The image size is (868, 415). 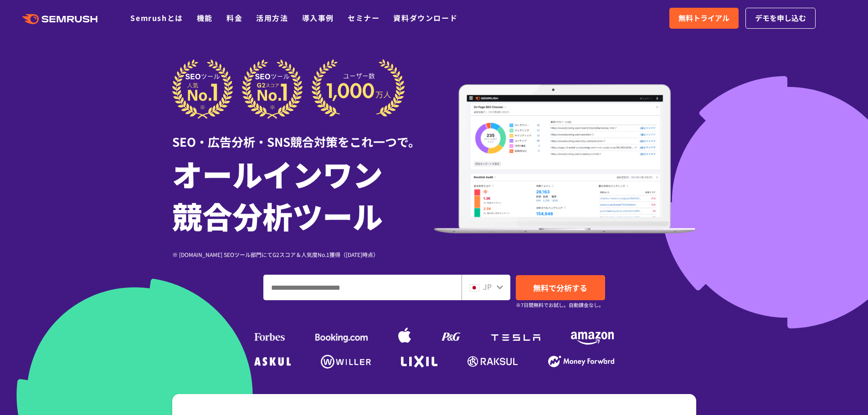 I want to click on span: 無料トライアル, so click(x=704, y=18).